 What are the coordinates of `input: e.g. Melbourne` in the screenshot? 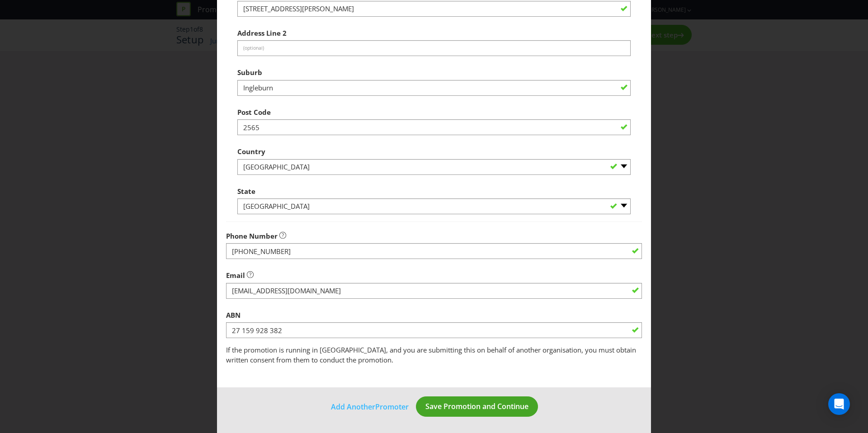 It's located at (434, 88).